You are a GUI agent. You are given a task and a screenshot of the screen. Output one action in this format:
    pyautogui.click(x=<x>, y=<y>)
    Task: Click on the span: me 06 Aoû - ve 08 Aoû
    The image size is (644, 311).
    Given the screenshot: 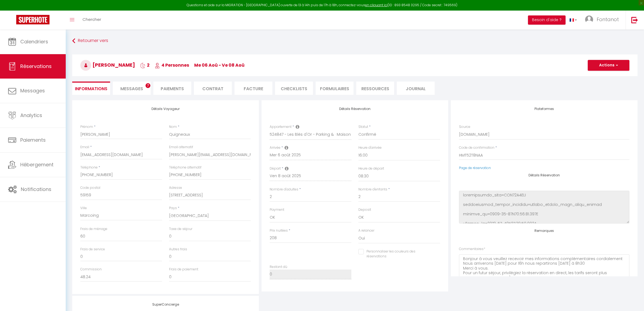 What is the action you would take?
    pyautogui.click(x=220, y=65)
    